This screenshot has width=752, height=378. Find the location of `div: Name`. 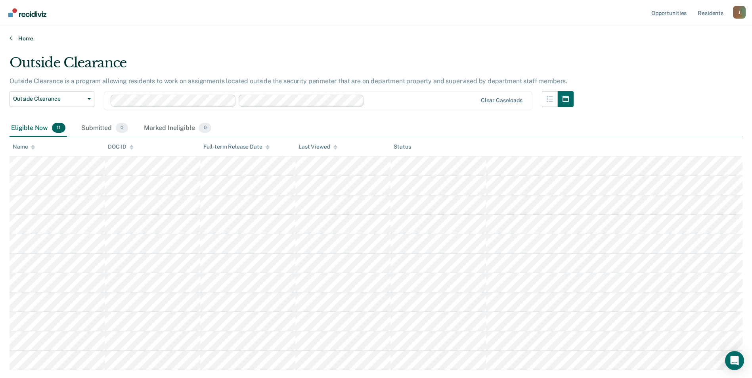

div: Name is located at coordinates (24, 147).